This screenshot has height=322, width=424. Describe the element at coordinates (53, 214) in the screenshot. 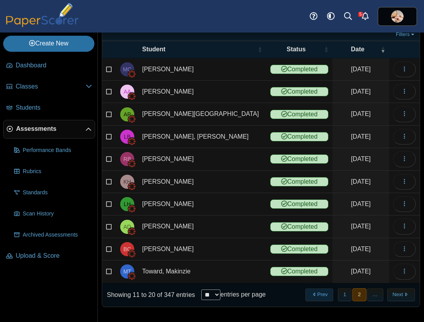

I see `a: Scan History` at that location.